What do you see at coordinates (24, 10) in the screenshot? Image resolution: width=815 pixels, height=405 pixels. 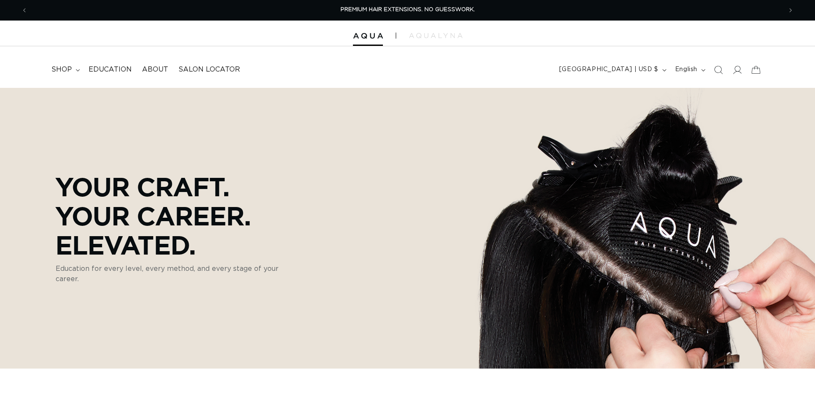 I see `button: Previous announcement` at bounding box center [24, 10].